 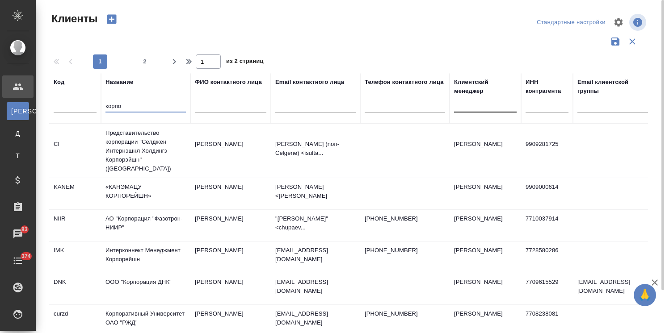 I want to click on button: Сохранить фильтры, so click(x=615, y=42).